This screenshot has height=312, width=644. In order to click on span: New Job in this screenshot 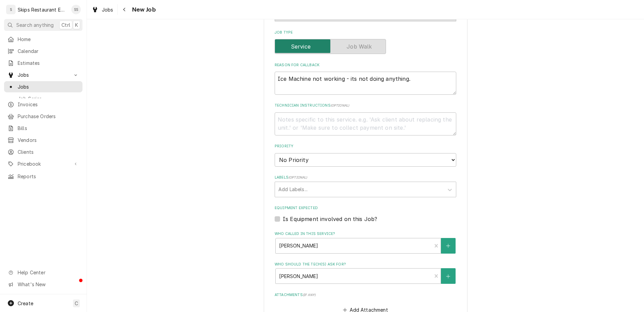, I will do `click(143, 10)`.